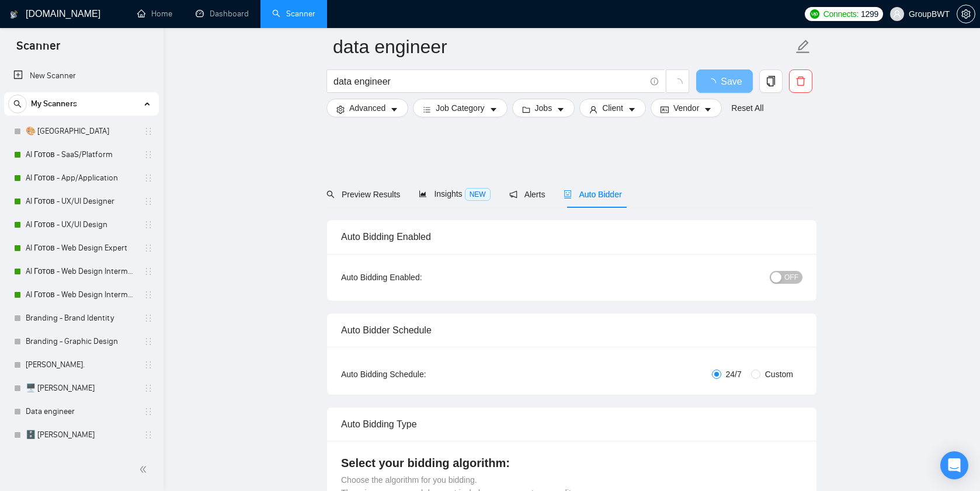 This screenshot has width=980, height=491. Describe the element at coordinates (81, 76) in the screenshot. I see `a: New Scanner` at that location.